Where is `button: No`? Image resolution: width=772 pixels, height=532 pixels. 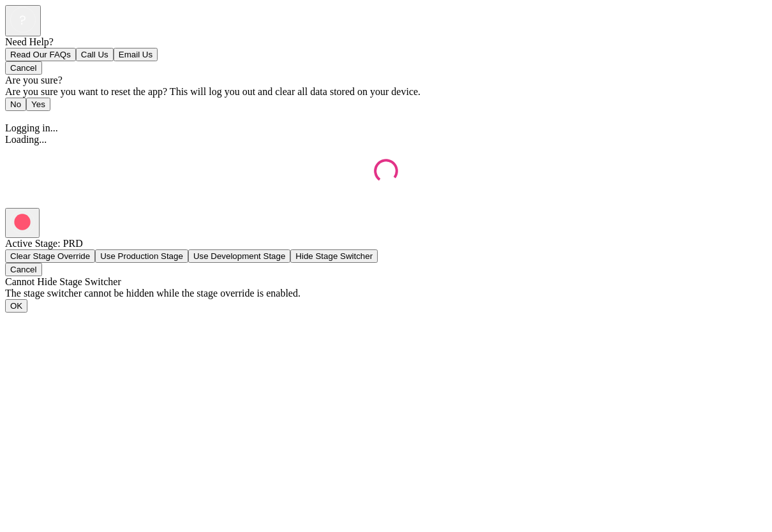 button: No is located at coordinates (16, 104).